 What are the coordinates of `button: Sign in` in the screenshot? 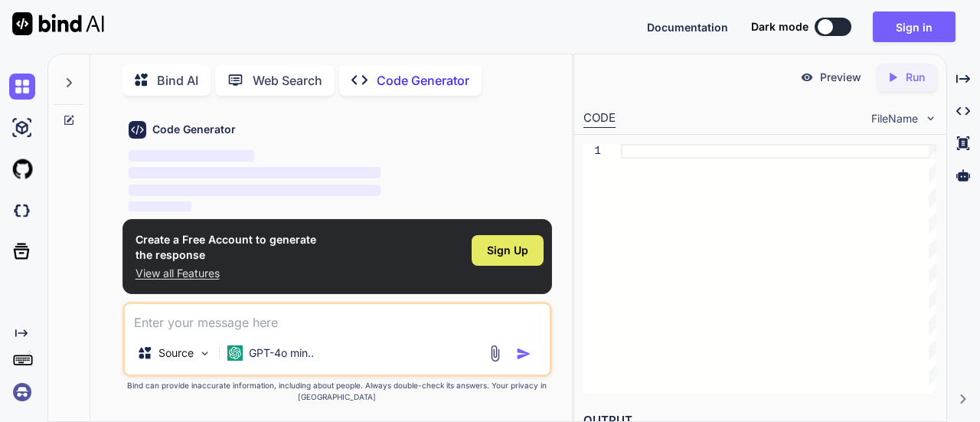 It's located at (914, 27).